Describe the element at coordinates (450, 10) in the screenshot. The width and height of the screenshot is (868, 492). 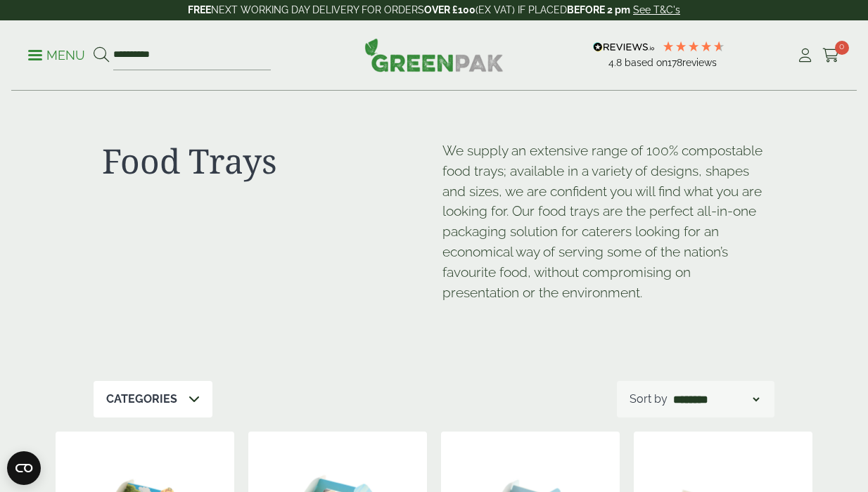
I see `strong: OVER £100` at that location.